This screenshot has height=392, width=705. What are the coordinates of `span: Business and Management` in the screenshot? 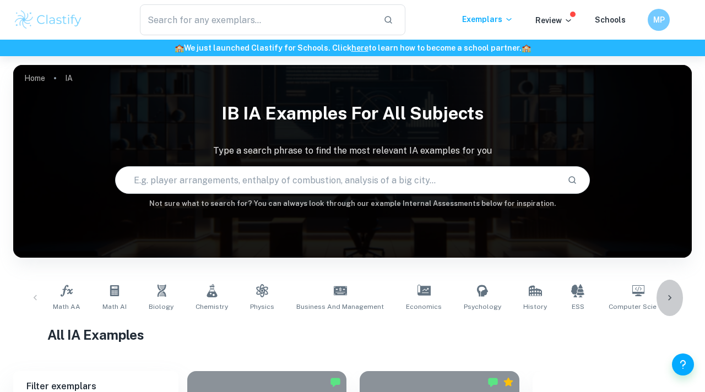 It's located at (340, 307).